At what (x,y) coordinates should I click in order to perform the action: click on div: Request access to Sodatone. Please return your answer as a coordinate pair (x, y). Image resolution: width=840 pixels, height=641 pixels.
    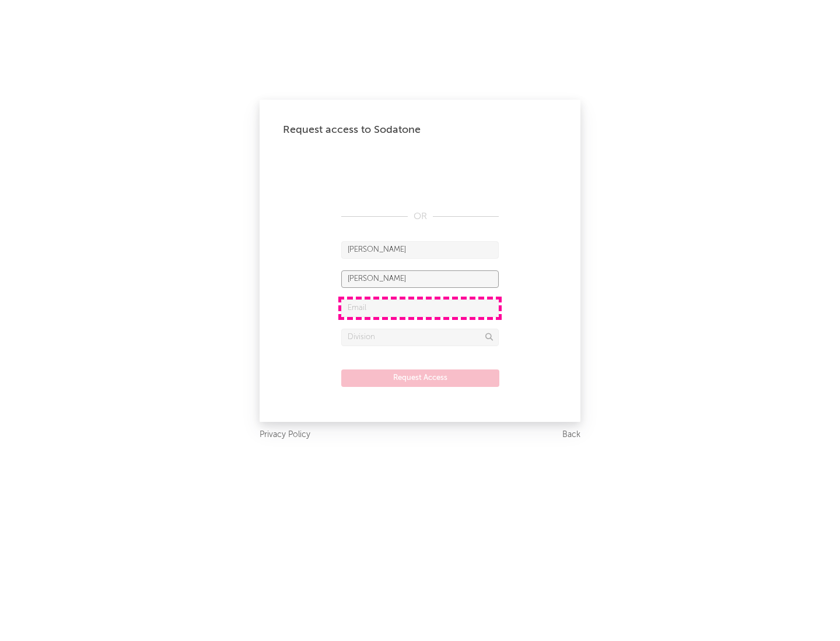
    Looking at the image, I should click on (420, 130).